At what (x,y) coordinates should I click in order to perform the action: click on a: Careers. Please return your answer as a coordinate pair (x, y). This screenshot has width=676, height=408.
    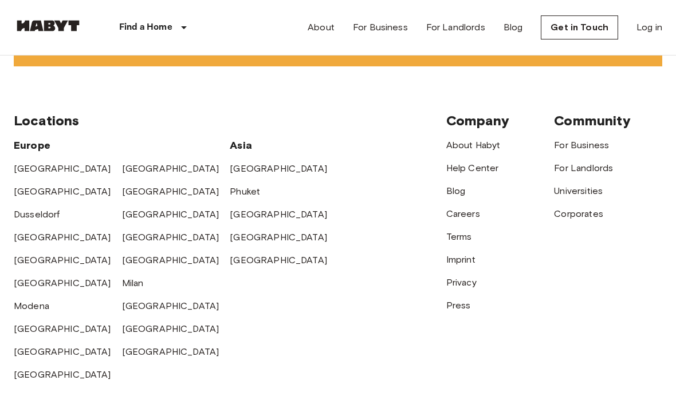
    Looking at the image, I should click on (463, 214).